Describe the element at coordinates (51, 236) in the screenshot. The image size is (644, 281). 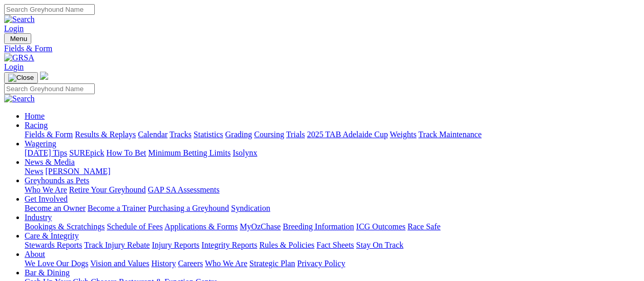
I see `a: Care & Integrity` at that location.